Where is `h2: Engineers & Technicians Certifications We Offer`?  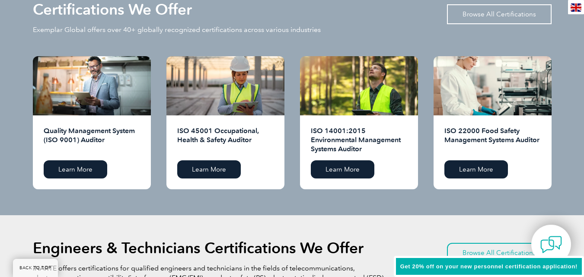
h2: Engineers & Technicians Certifications We Offer is located at coordinates (198, 248).